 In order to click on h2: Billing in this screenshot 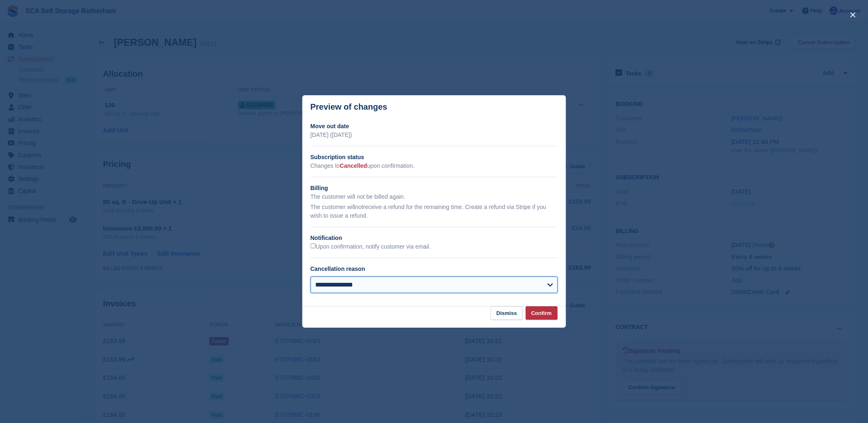, I will do `click(434, 188)`.